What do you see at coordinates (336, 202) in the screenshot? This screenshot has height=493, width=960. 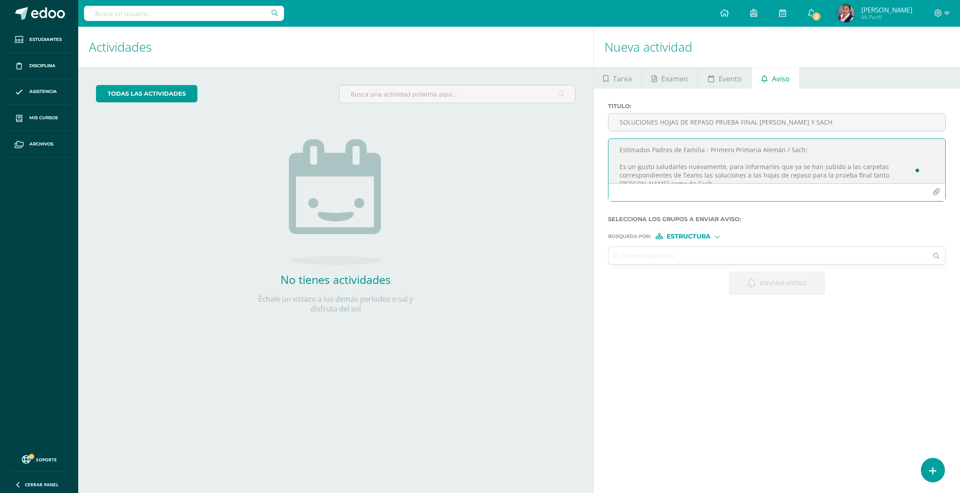 I see `img: no_activities.png` at bounding box center [336, 202].